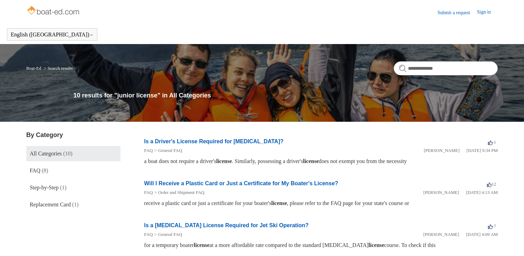 Image resolution: width=524 pixels, height=256 pixels. I want to click on h3: By Category, so click(73, 135).